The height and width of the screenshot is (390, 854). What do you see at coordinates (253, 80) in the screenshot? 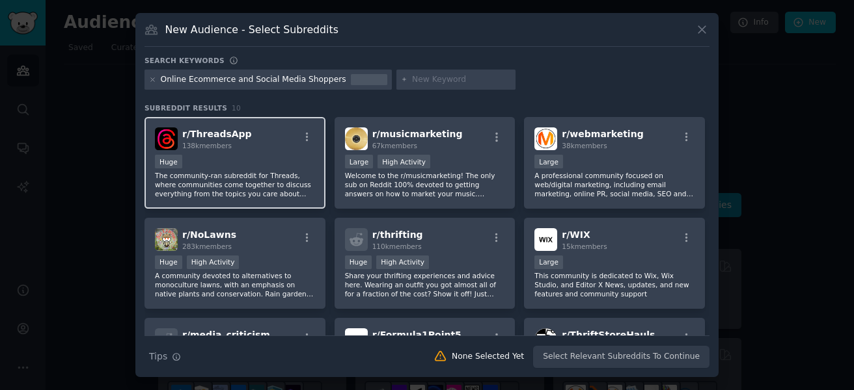
I see `div: Online Ecommerce and Social Media Shoppers` at bounding box center [253, 80].